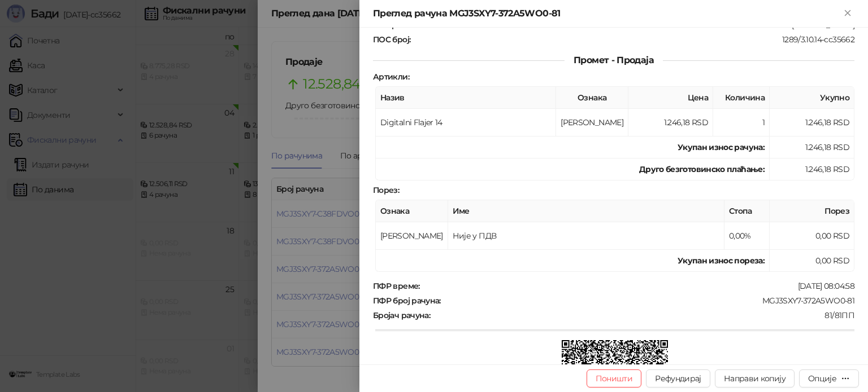 The height and width of the screenshot is (392, 868). I want to click on button: Направи копију, so click(755, 379).